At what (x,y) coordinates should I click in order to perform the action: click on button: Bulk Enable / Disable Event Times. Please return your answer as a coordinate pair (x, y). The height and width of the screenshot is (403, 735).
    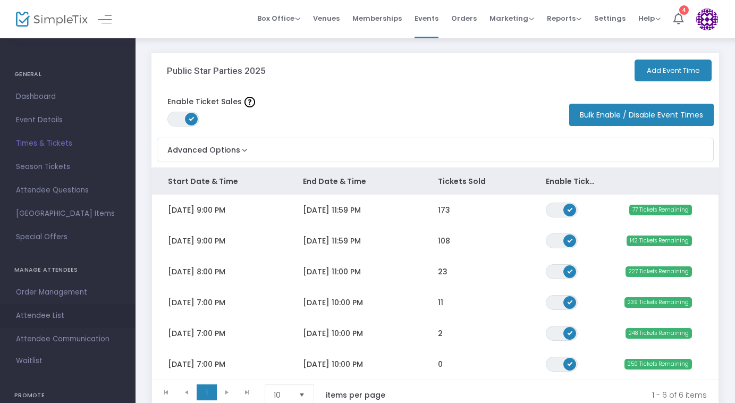
    Looking at the image, I should click on (642, 115).